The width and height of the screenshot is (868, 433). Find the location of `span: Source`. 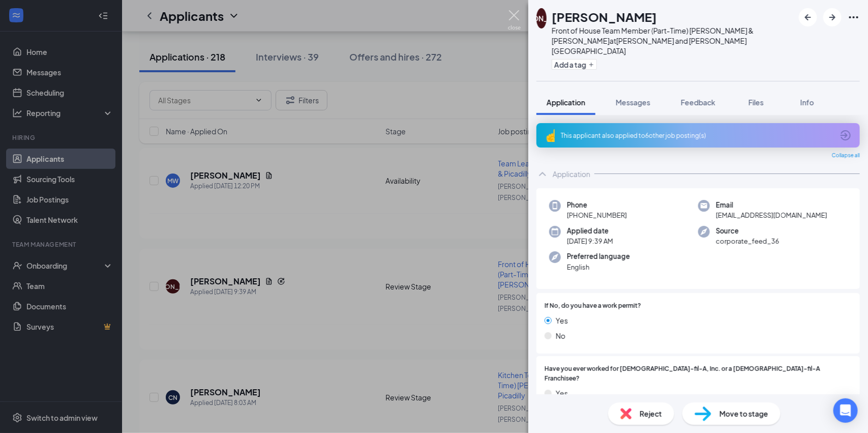

span: Source is located at coordinates (747, 230).